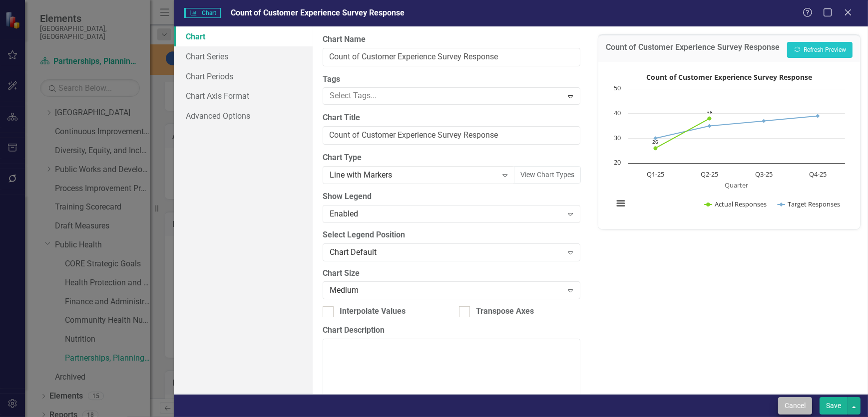 The image size is (868, 417). I want to click on text: 26, so click(655, 142).